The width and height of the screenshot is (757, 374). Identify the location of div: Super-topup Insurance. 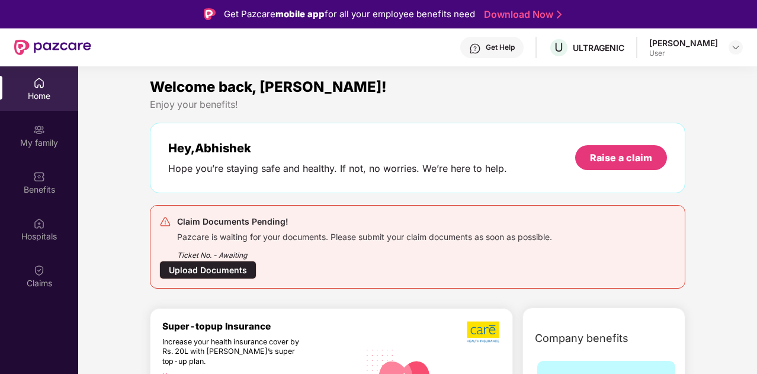
(261, 326).